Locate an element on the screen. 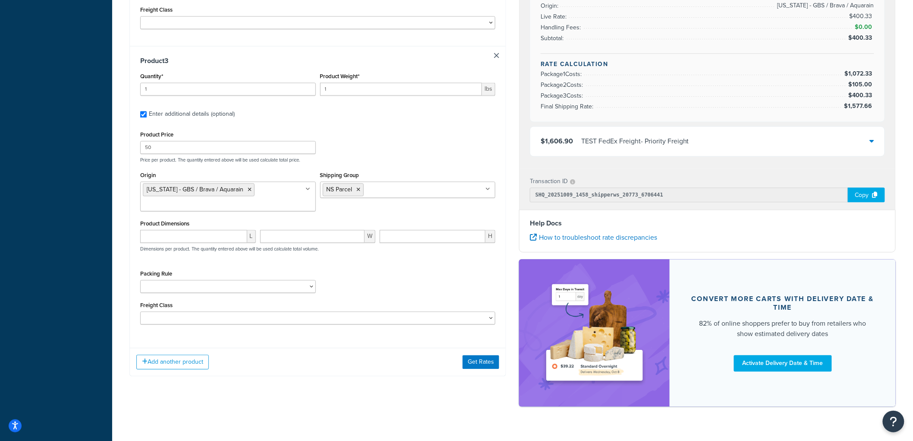 The image size is (913, 441). span: $1,072.33 is located at coordinates (859, 73).